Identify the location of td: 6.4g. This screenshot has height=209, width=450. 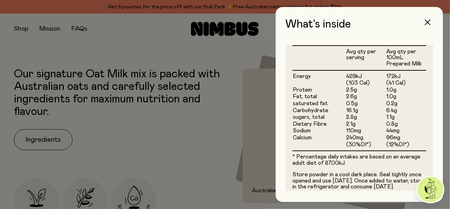
(406, 111).